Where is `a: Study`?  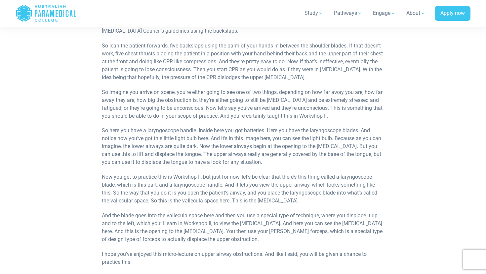 a: Study is located at coordinates (313, 13).